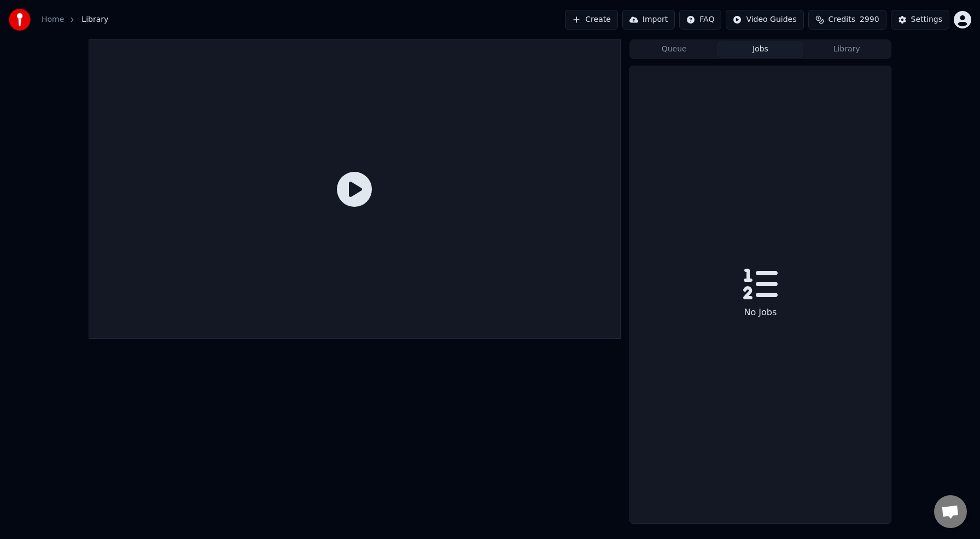  What do you see at coordinates (761, 312) in the screenshot?
I see `div: No Jobs` at bounding box center [761, 312].